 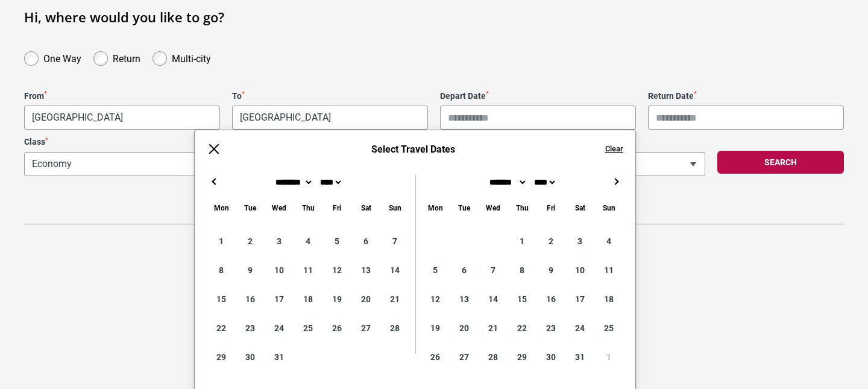 What do you see at coordinates (413, 149) in the screenshot?
I see `h6: Select Travel Dates` at bounding box center [413, 149].